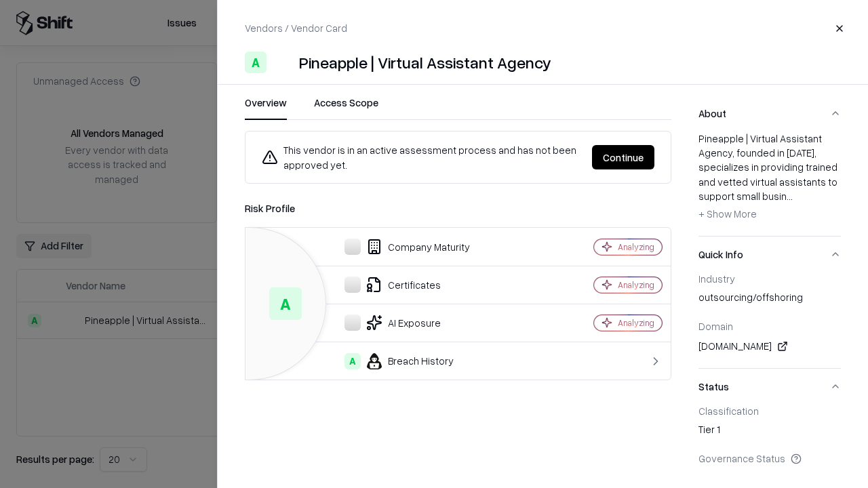 Image resolution: width=868 pixels, height=488 pixels. What do you see at coordinates (728, 215) in the screenshot?
I see `button: + Show More` at bounding box center [728, 215].